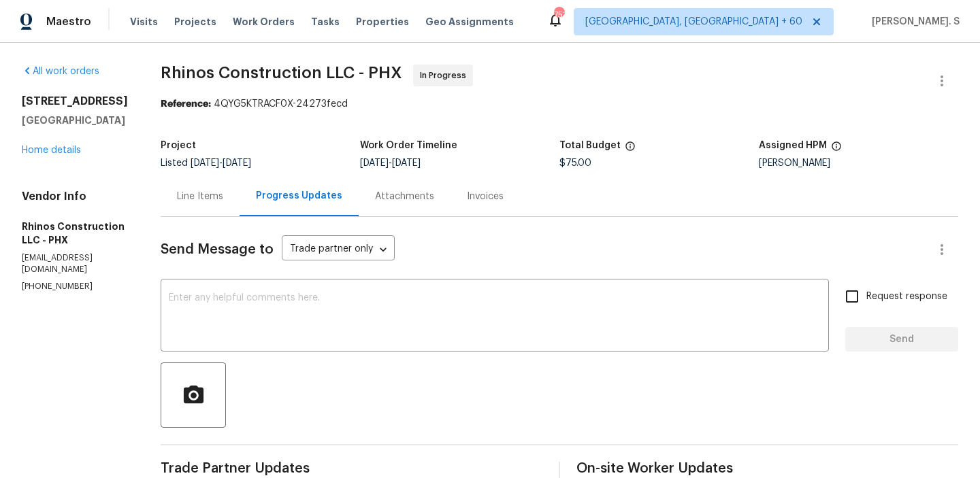 The height and width of the screenshot is (478, 980). Describe the element at coordinates (793, 145) in the screenshot. I see `h5: Assigned HPM` at that location.